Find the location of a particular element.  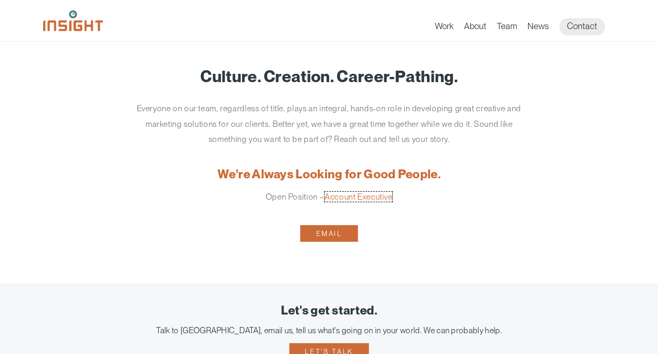

p: Everyone on our team, regardless of title, plays an integral, hands-on role in developing great c... is located at coordinates (330, 124).